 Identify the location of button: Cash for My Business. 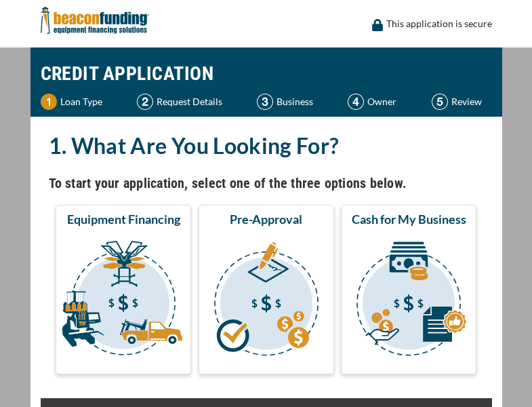
(409, 289).